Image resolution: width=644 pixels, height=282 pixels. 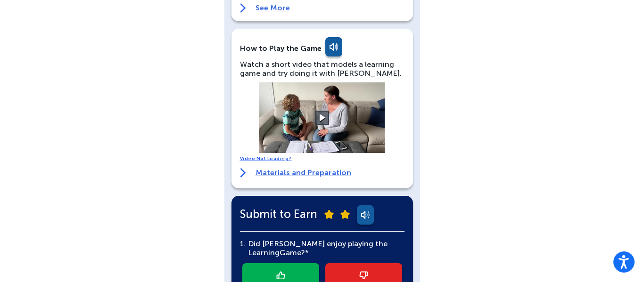 What do you see at coordinates (280, 275) in the screenshot?
I see `img: thumb-up-icon.png` at bounding box center [280, 275].